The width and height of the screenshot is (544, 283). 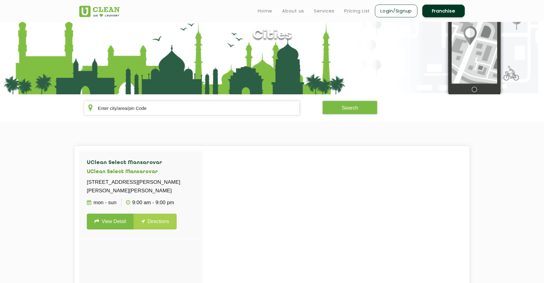 I want to click on input: Enter city/area/pin Code, so click(x=192, y=108).